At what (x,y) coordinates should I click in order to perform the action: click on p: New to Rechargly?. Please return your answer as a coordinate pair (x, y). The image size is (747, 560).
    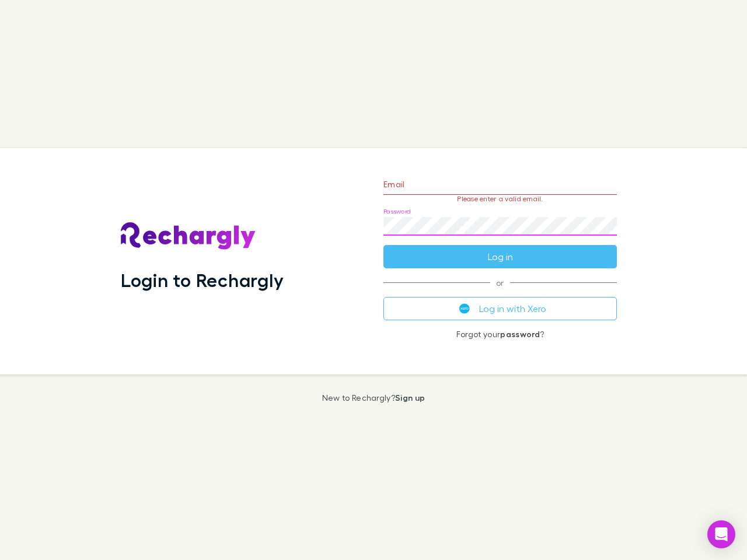
    Looking at the image, I should click on (374, 398).